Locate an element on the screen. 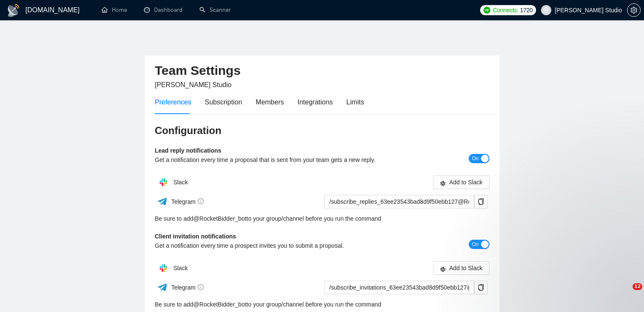  div: Preferences is located at coordinates (173, 102).